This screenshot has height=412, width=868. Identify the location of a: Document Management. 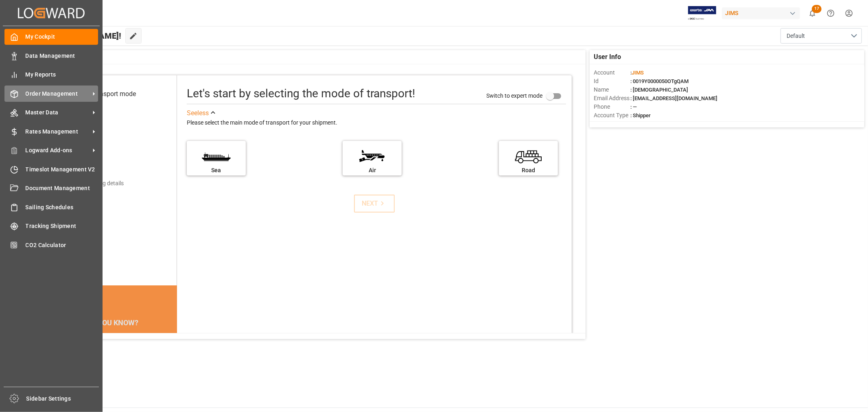
(51, 189).